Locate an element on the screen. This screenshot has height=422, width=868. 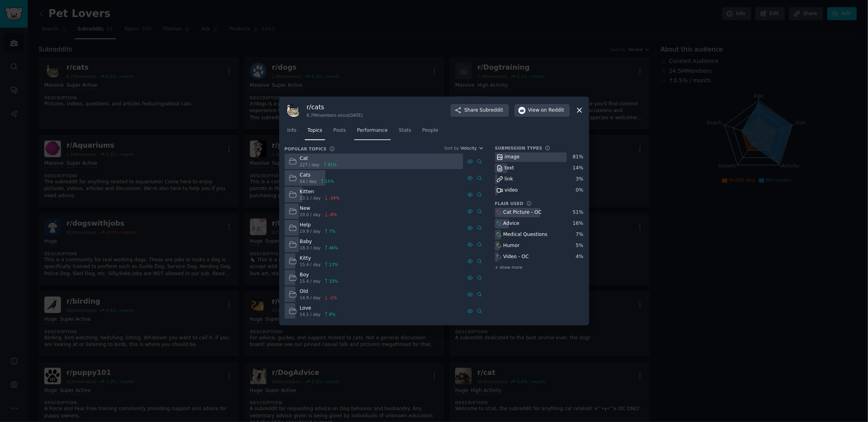
h3: Flair Used is located at coordinates (510, 204).